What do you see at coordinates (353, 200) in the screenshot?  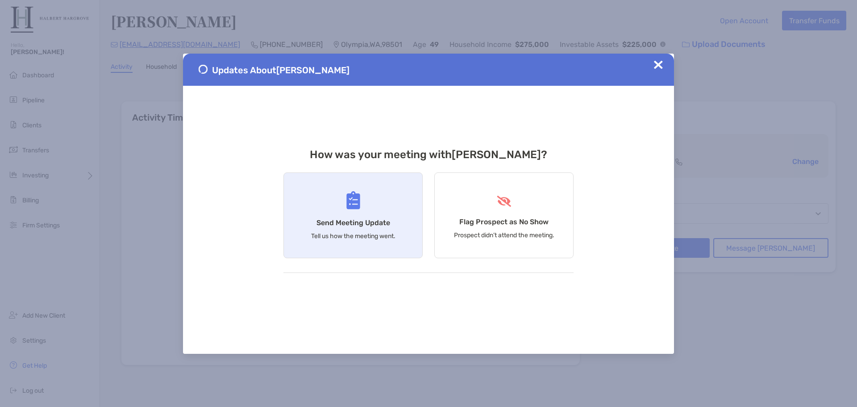 I see `img: Send Meeting Update` at bounding box center [353, 200].